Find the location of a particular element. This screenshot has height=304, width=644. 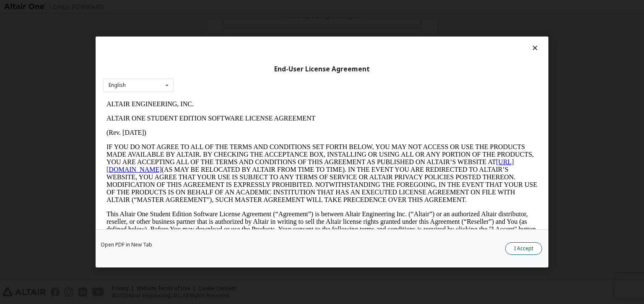

button: I Accept is located at coordinates (524, 249).